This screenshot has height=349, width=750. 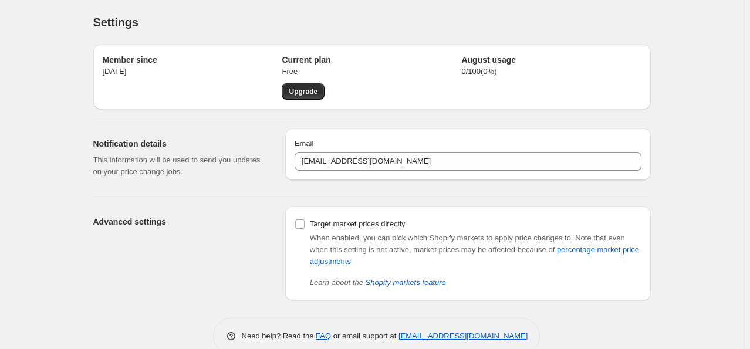 What do you see at coordinates (180, 166) in the screenshot?
I see `p: This information will be used to send you updates on your price change jobs.` at bounding box center [180, 166].